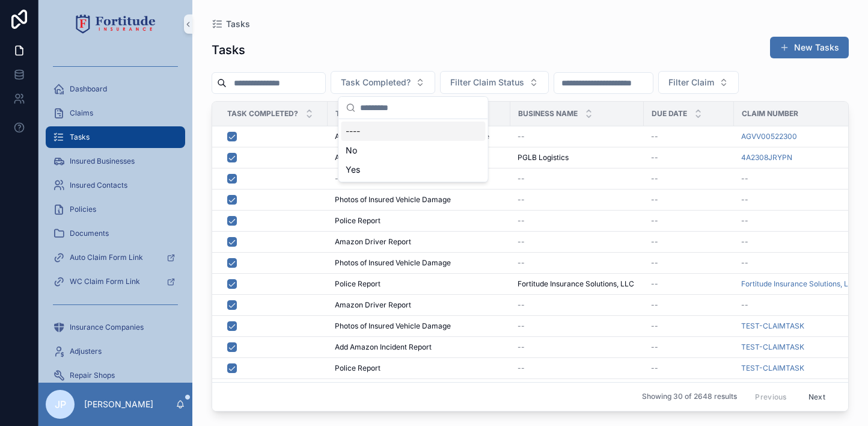 Image resolution: width=868 pixels, height=426 pixels. Describe the element at coordinates (104, 282) in the screenshot. I see `span: WC Claim Form Link` at that location.